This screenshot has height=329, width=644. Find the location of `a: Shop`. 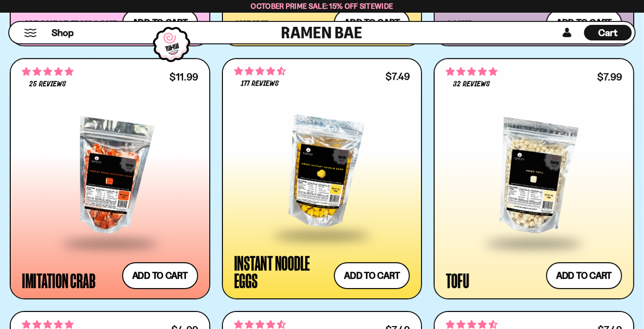

a: Shop is located at coordinates (62, 33).